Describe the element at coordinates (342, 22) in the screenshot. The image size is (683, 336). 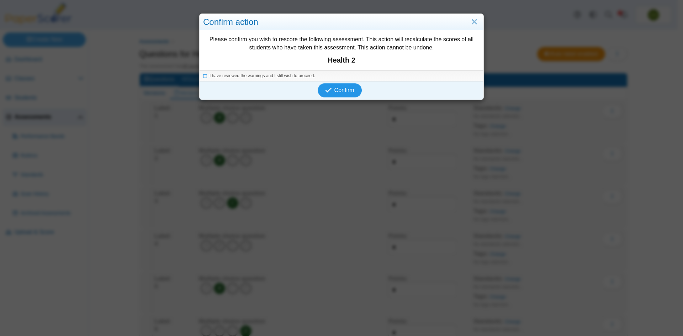
I see `div: Confirm action` at that location.